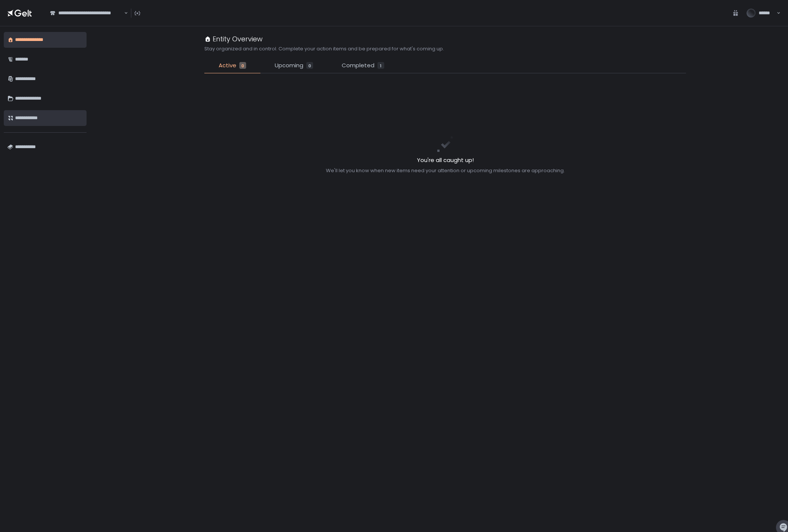  What do you see at coordinates (381, 65) in the screenshot?
I see `div: 1` at bounding box center [381, 65].